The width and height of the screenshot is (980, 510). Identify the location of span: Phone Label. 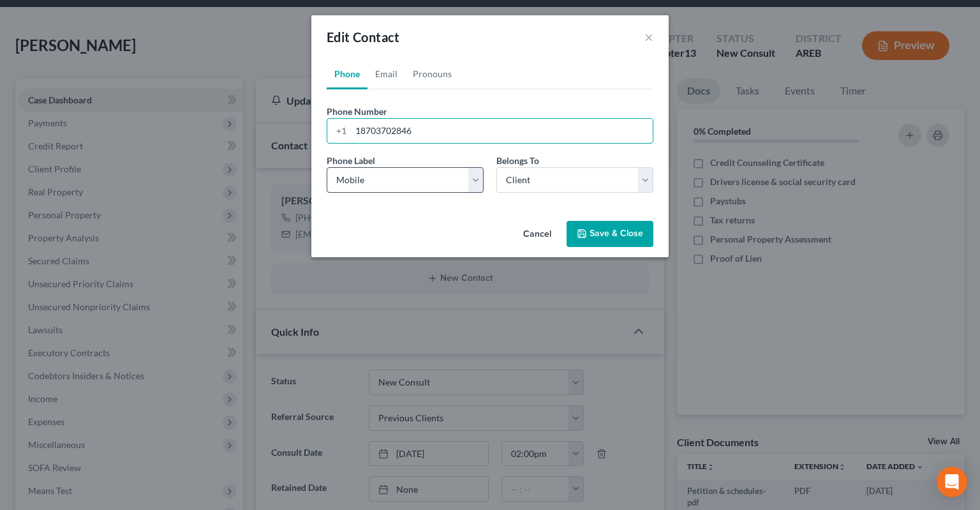
(351, 160).